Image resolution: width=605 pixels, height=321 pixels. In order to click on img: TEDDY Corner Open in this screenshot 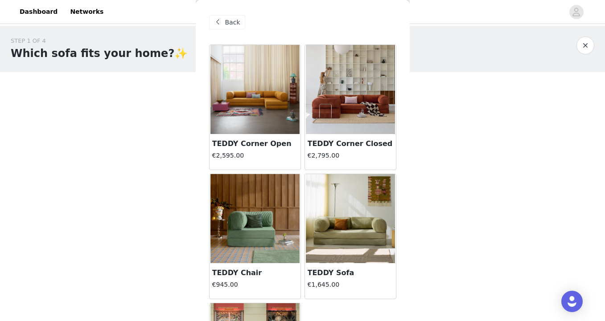, I will do `click(255, 90)`.